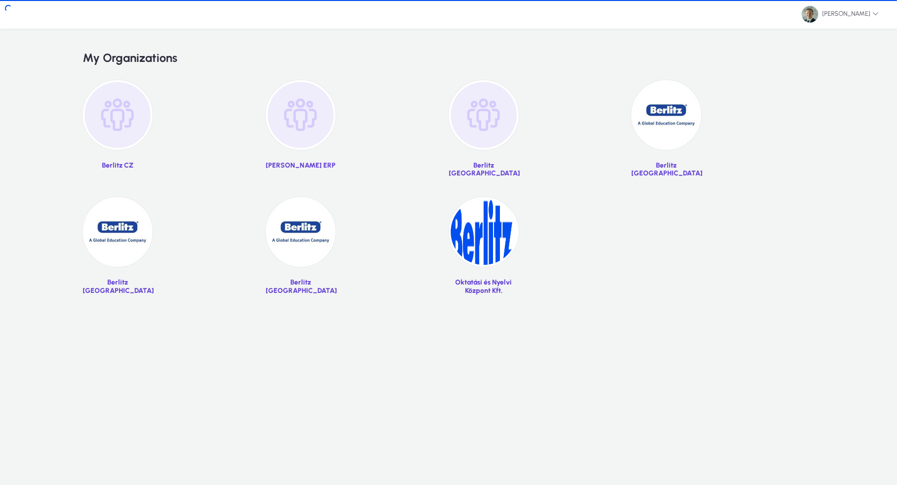 The height and width of the screenshot is (485, 897). I want to click on img: 40.jpg, so click(118, 232).